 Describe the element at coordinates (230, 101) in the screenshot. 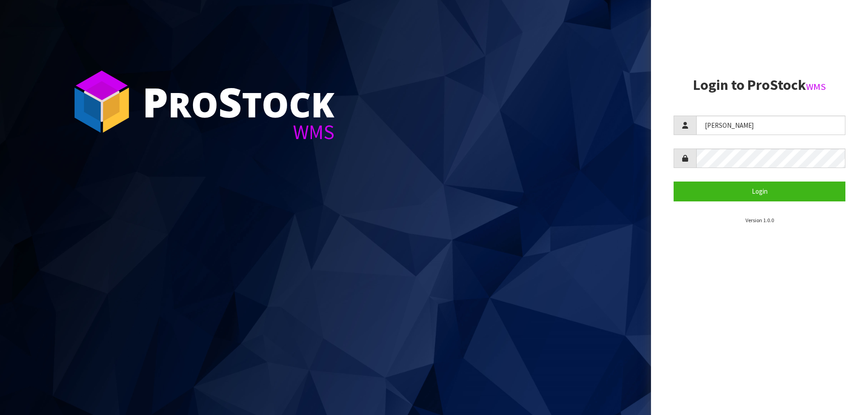

I see `span: S` at that location.